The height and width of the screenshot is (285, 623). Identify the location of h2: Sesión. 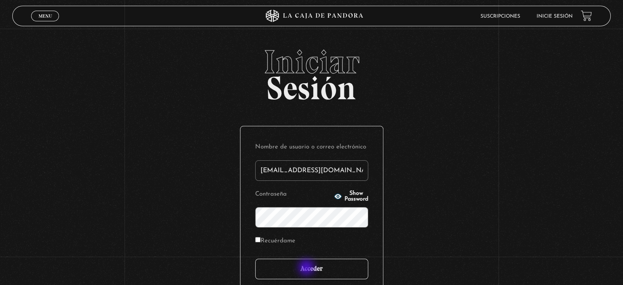
(311, 72).